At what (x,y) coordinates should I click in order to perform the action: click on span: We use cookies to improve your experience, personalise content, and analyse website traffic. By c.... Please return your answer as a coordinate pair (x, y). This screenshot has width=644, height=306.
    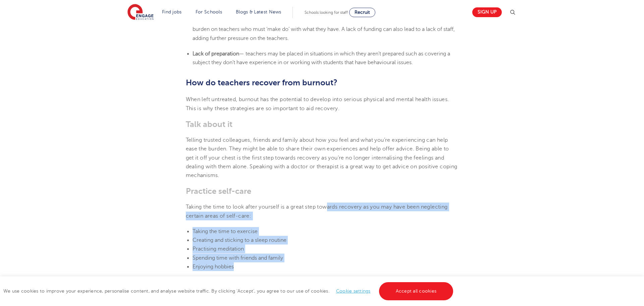
    Looking at the image, I should click on (230, 290).